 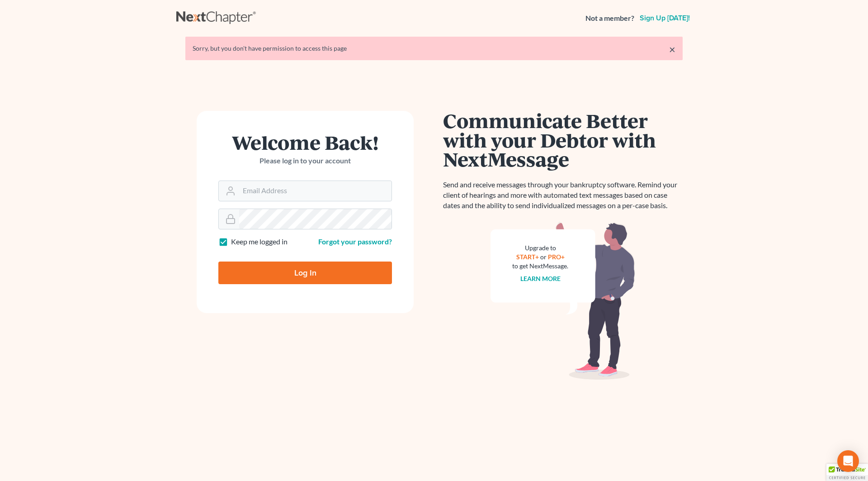 What do you see at coordinates (543, 257) in the screenshot?
I see `span: or` at bounding box center [543, 257].